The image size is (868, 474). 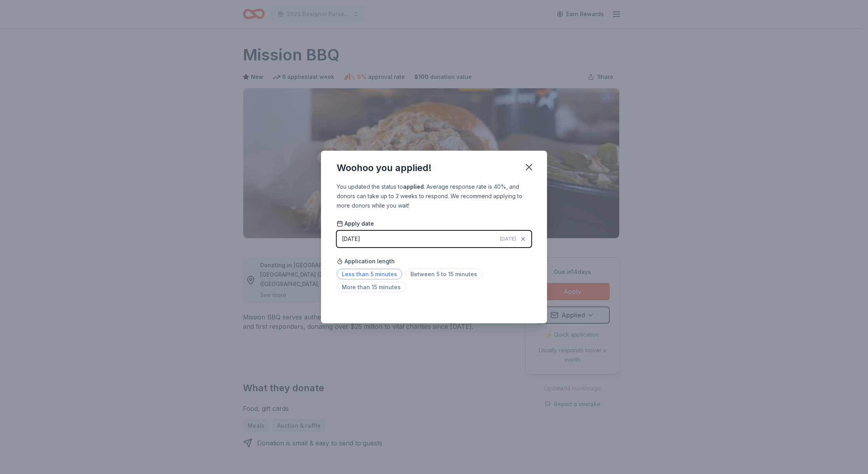 I want to click on b: applied, so click(x=413, y=186).